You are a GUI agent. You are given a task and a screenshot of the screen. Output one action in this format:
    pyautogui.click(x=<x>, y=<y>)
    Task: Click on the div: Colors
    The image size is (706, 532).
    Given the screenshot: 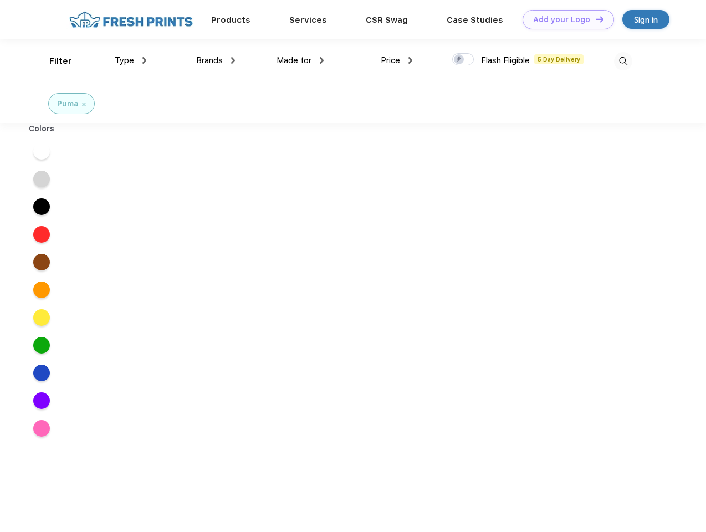 What is the action you would take?
    pyautogui.click(x=42, y=129)
    